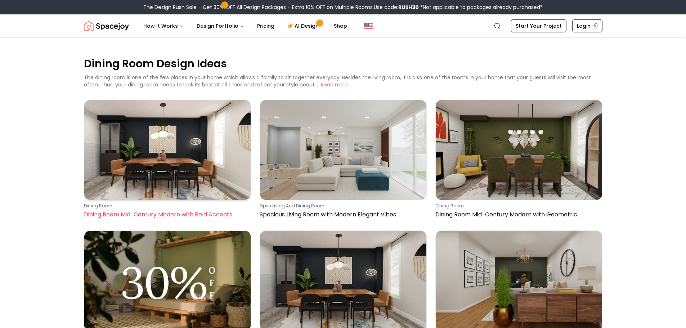 The width and height of the screenshot is (686, 328). Describe the element at coordinates (343, 7) in the screenshot. I see `div: The Design Rush Sale – Get 30% OFF All Design Packages + Extra 10% OFF on Multiple Rooms.` at that location.